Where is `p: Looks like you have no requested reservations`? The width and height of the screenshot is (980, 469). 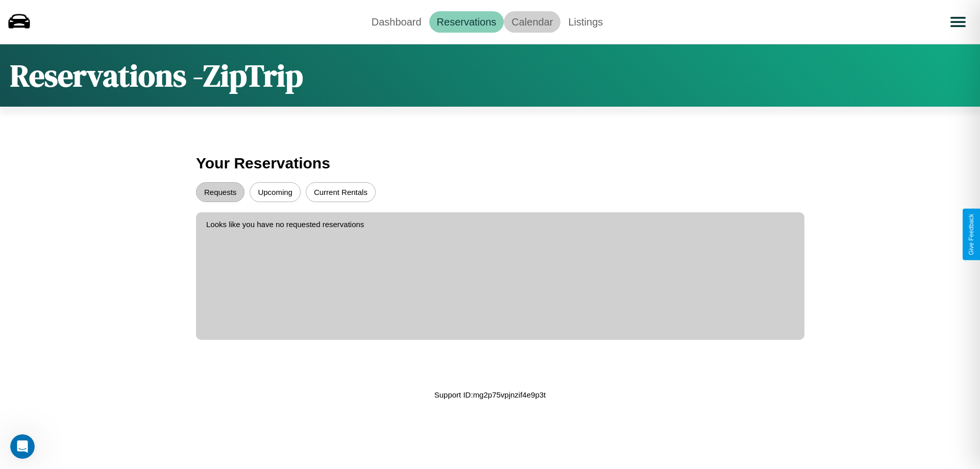
p: Looks like you have no requested reservations is located at coordinates (500, 224).